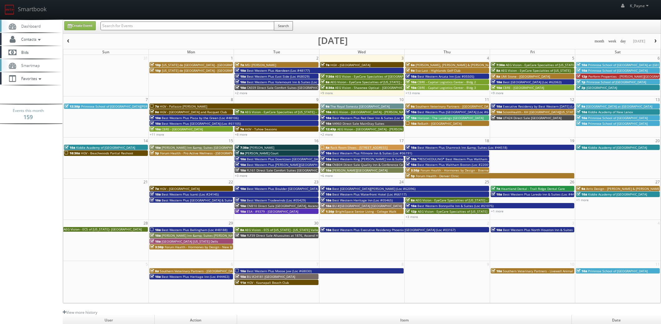  Describe the element at coordinates (403, 264) in the screenshot. I see `span: 8` at that location.